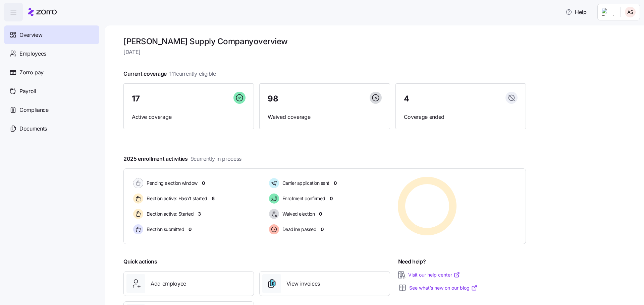  Describe the element at coordinates (33, 54) in the screenshot. I see `span: Employees` at that location.